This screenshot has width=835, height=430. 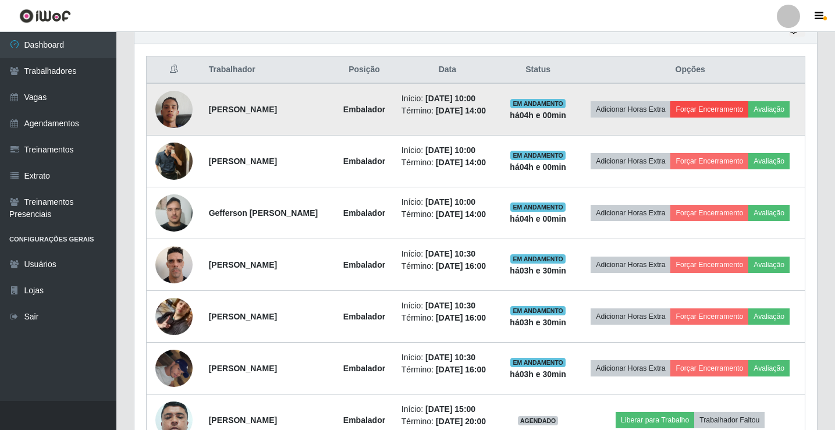 What do you see at coordinates (729, 420) in the screenshot?
I see `button: Trabalhador Faltou` at bounding box center [729, 420].